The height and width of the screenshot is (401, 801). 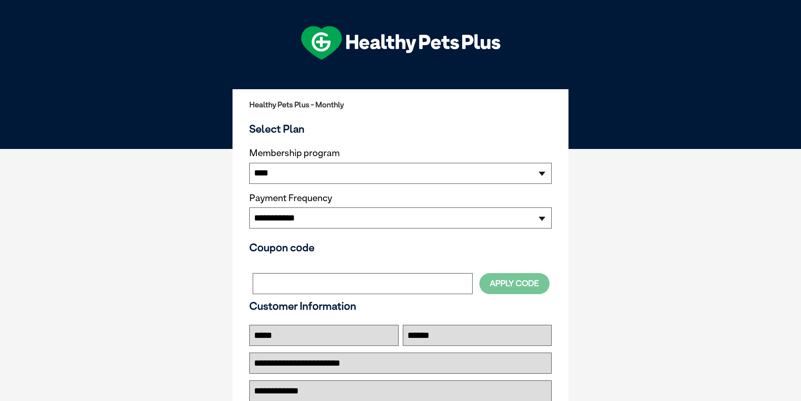 I want to click on label: Payment Frequency, so click(x=290, y=198).